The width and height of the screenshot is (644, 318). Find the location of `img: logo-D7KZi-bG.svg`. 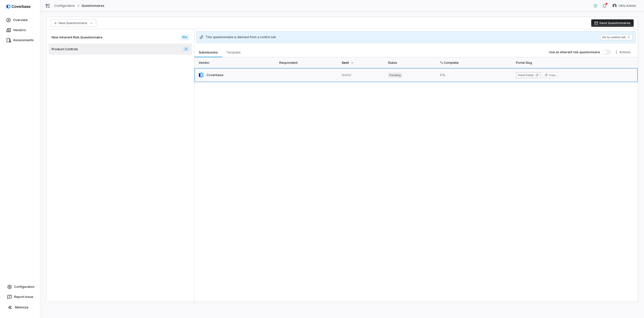

img: logo-D7KZi-bG.svg is located at coordinates (18, 7).